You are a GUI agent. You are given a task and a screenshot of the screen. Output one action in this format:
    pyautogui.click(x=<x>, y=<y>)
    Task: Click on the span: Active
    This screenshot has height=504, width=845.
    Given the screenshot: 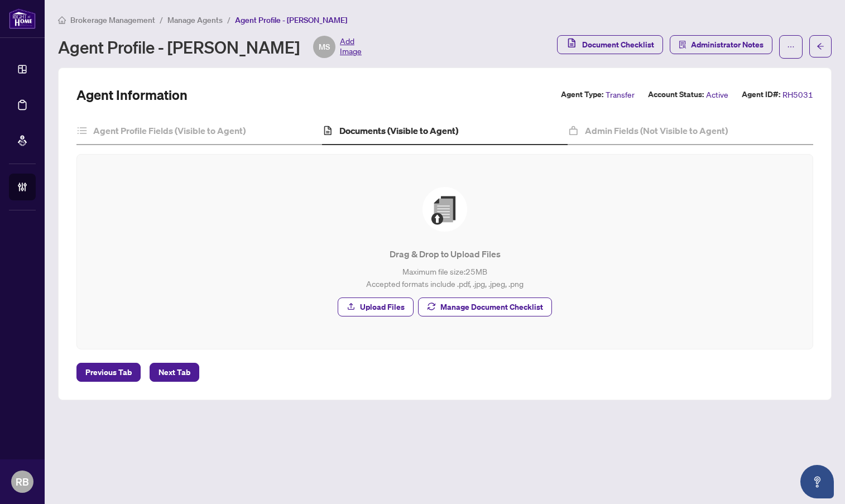 What is the action you would take?
    pyautogui.click(x=718, y=94)
    